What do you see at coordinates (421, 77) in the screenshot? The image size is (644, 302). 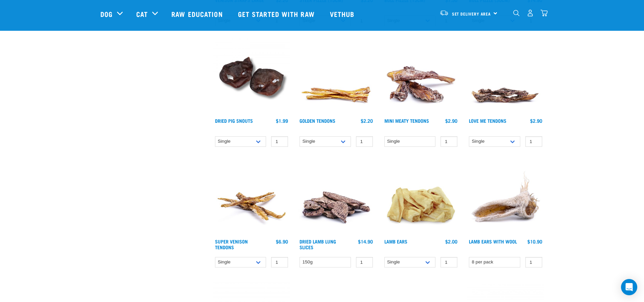 I see `img: 1289 Mini Tendons 01` at bounding box center [421, 77].